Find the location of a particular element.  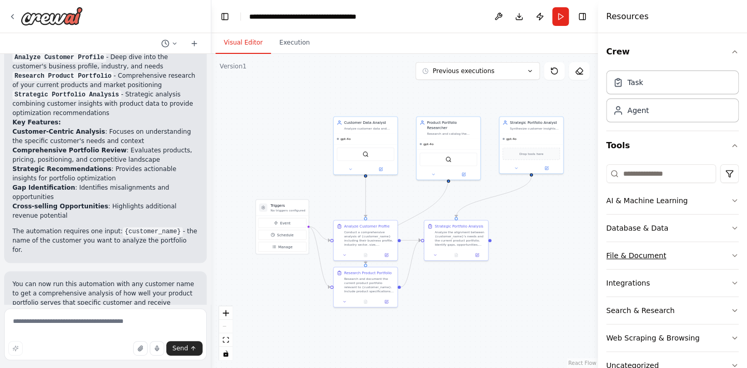

div: AI & Machine Learning is located at coordinates (646, 200).